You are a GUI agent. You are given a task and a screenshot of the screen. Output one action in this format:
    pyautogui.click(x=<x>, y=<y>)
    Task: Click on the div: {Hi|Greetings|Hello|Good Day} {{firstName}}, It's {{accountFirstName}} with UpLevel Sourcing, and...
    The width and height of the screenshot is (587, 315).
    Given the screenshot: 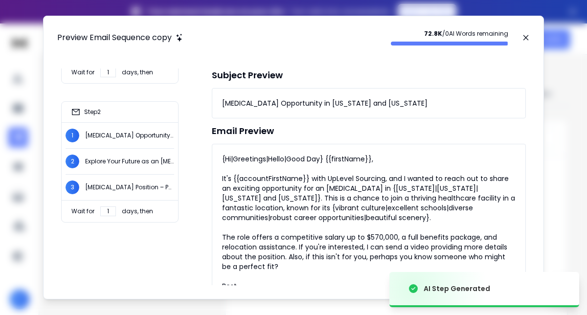 What is the action you would take?
    pyautogui.click(x=369, y=227)
    